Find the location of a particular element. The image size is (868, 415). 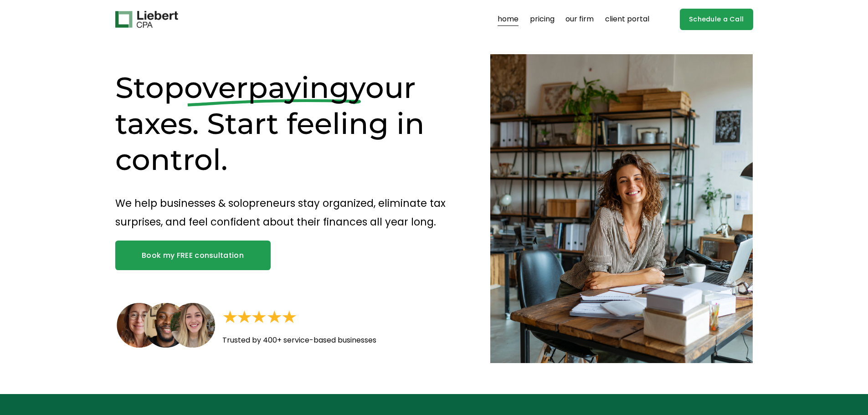

a: home is located at coordinates (508, 19).